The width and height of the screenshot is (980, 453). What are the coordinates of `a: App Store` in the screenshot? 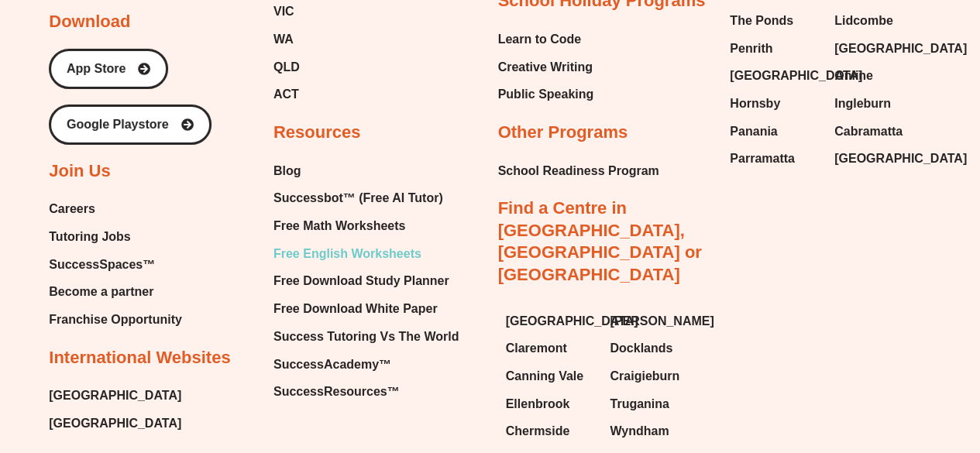 It's located at (108, 69).